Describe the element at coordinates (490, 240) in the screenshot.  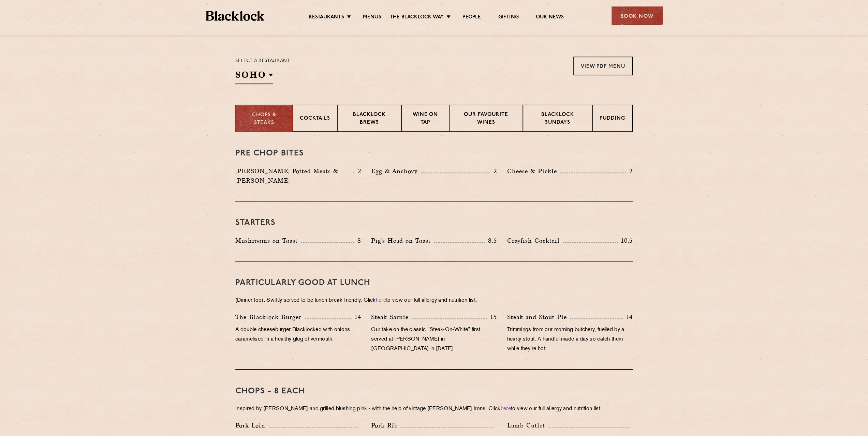
I see `p: 8.5` at that location.